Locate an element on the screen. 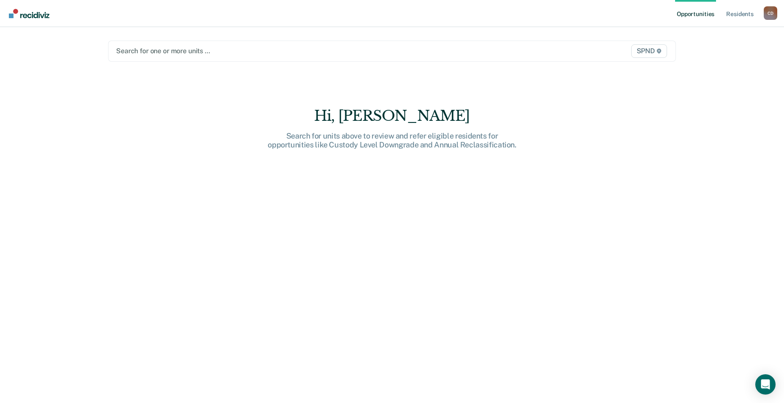 This screenshot has height=403, width=784. span: SPND is located at coordinates (649, 51).